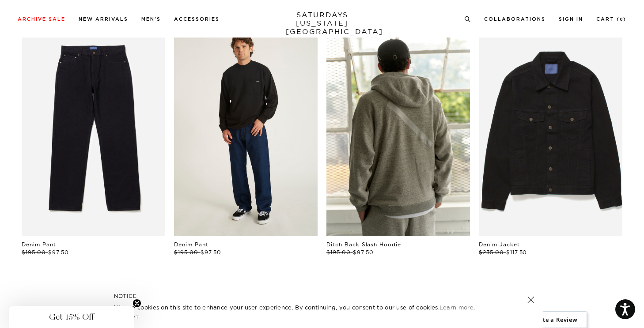  I want to click on small: 0, so click(621, 20).